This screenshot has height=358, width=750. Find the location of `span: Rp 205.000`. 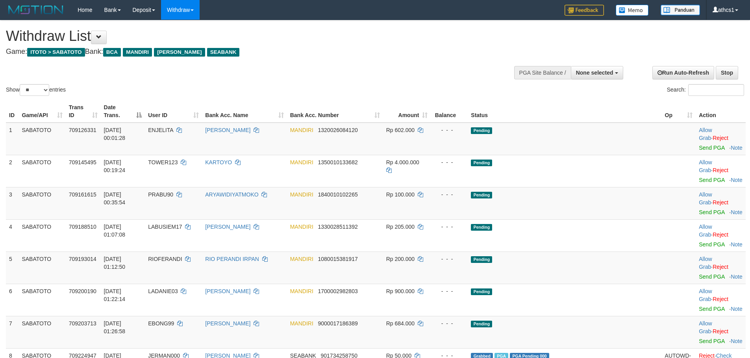

span: Rp 205.000 is located at coordinates (400, 227).